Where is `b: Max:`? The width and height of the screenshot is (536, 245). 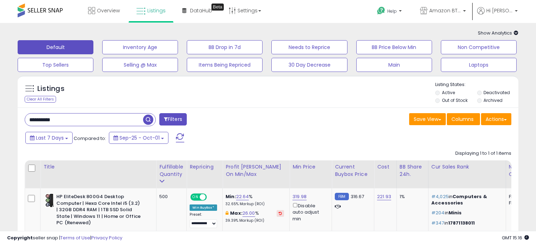
b: Max: is located at coordinates (236, 213).